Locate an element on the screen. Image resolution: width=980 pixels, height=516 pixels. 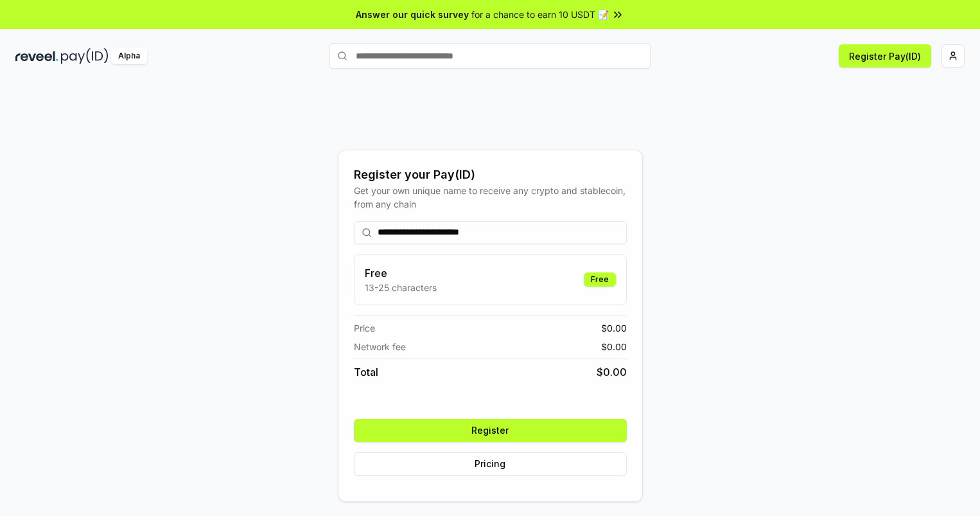
div: Get your own unique name to receive any crypto and stablecoin, from any chain is located at coordinates (490, 197).